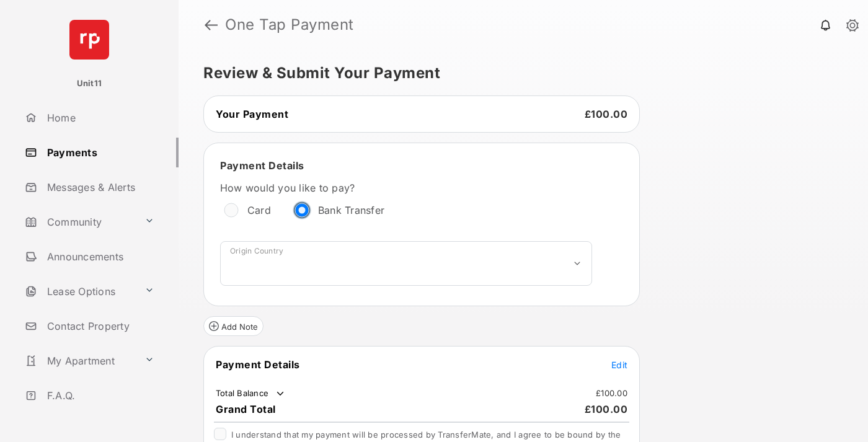 Image resolution: width=868 pixels, height=442 pixels. I want to click on p: Unit11, so click(89, 84).